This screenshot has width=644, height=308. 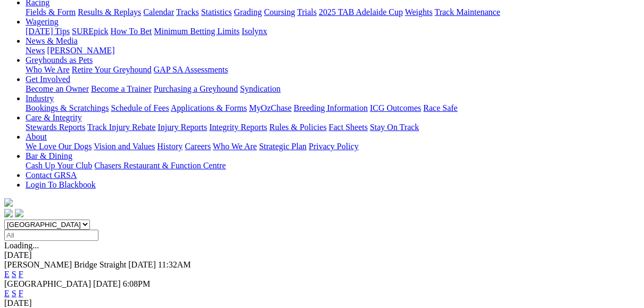 What do you see at coordinates (280, 12) in the screenshot?
I see `a: Coursing` at bounding box center [280, 12].